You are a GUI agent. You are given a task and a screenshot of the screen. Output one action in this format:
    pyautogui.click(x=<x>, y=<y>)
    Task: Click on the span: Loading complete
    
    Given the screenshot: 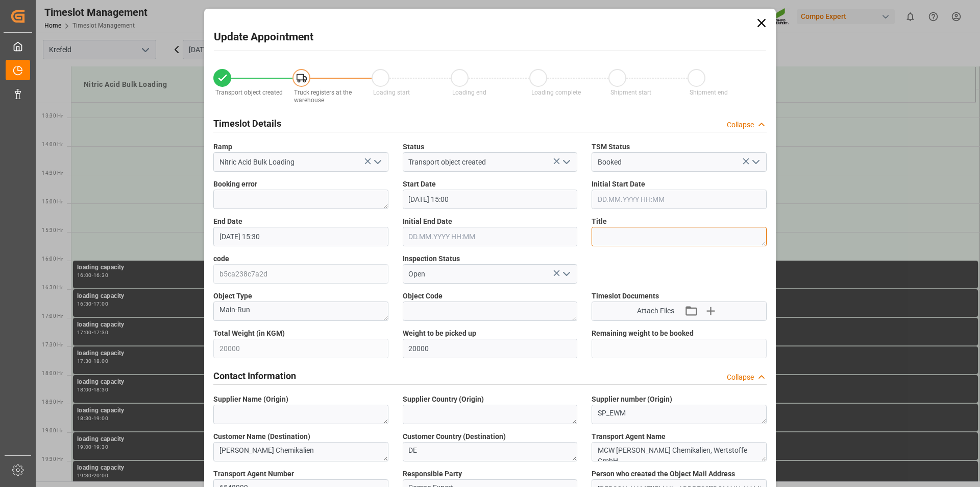 What is the action you would take?
    pyautogui.click(x=556, y=92)
    